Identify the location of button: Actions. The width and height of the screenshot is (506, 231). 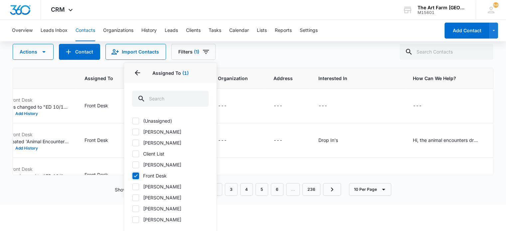
(33, 52).